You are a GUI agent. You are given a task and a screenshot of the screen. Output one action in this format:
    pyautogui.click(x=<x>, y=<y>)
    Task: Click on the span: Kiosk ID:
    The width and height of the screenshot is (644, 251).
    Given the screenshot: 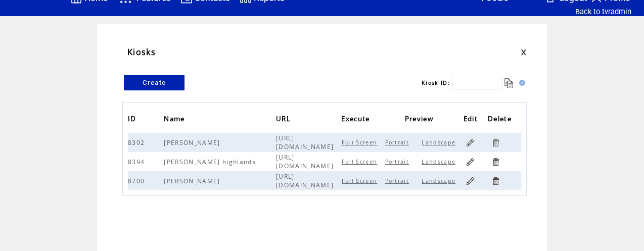 What is the action you would take?
    pyautogui.click(x=436, y=83)
    